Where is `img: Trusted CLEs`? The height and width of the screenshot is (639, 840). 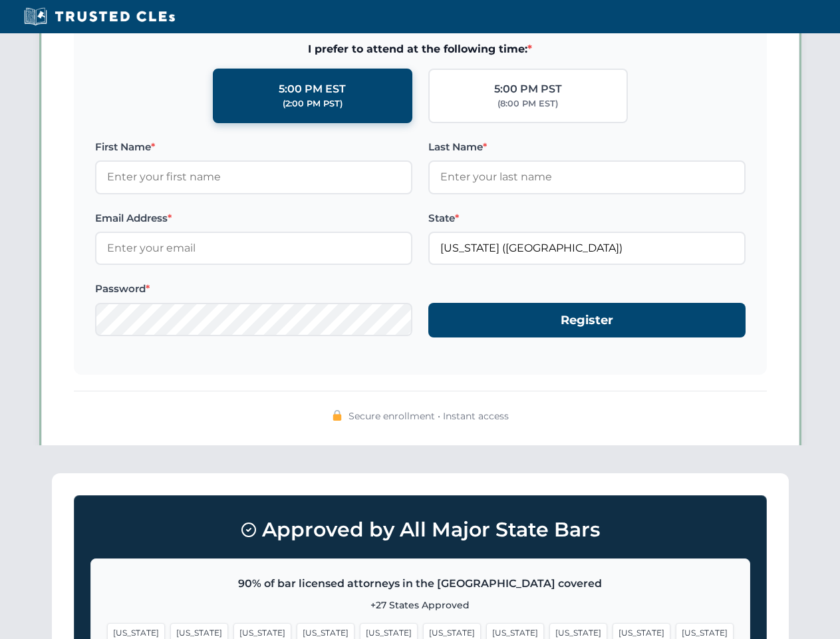 img: Trusted CLEs is located at coordinates (99, 17).